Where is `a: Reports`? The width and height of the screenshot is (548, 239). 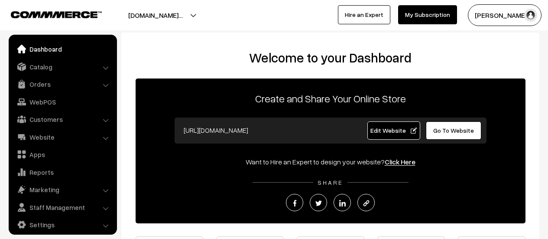 a: Reports is located at coordinates (62, 172).